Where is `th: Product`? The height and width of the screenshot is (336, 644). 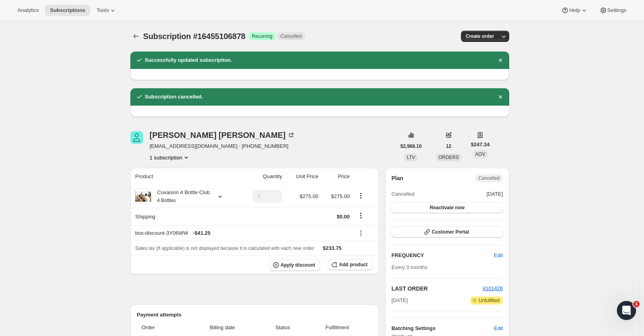 th: Product is located at coordinates (185, 177).